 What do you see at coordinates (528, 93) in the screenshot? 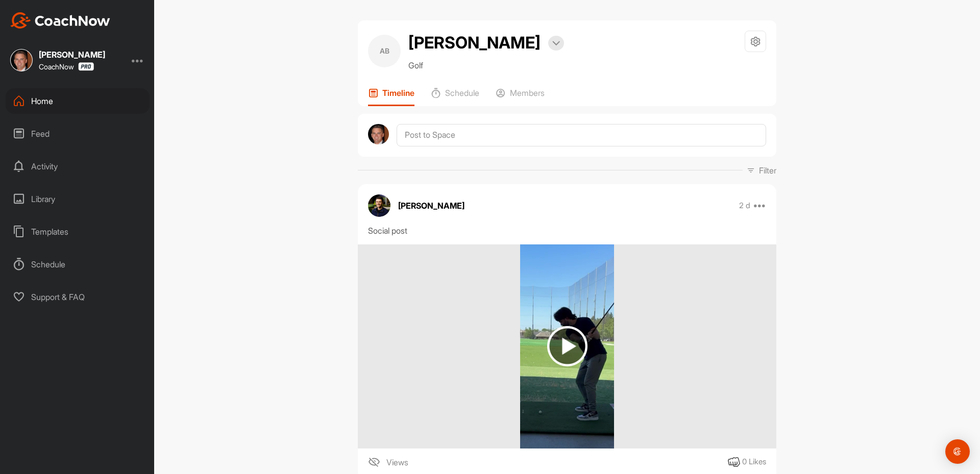
I see `p: Members` at bounding box center [528, 93].